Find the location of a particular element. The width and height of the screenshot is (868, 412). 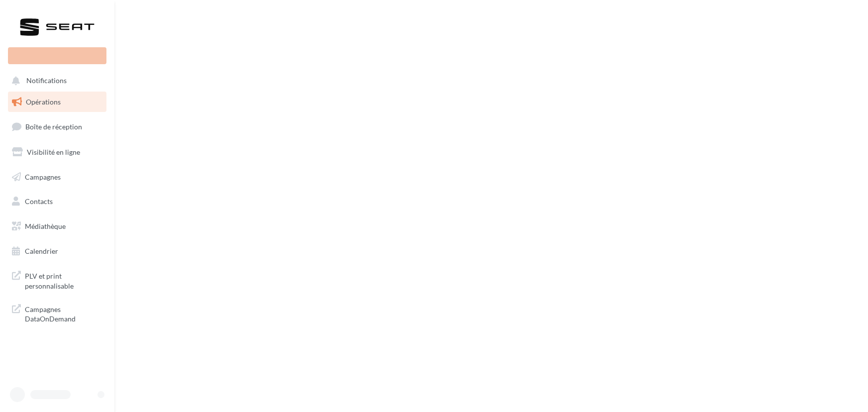

a: Campagnes DataOnDemand is located at coordinates (57, 313).